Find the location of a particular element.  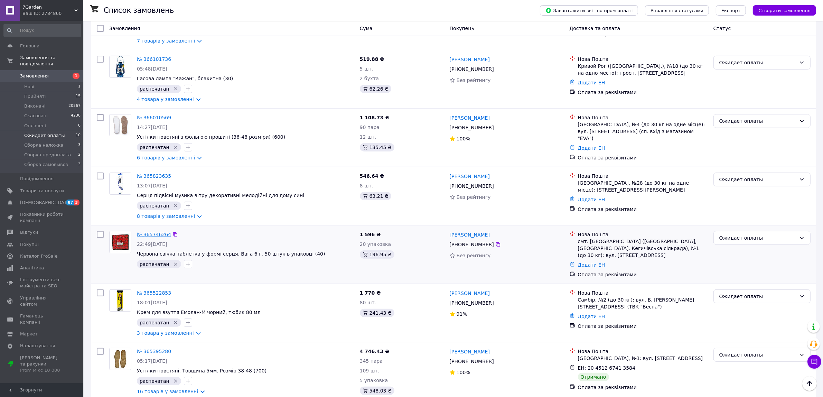

a: Устілки повстяні з фольгою прошиті (36-48 розміри) (600) is located at coordinates (211, 137).